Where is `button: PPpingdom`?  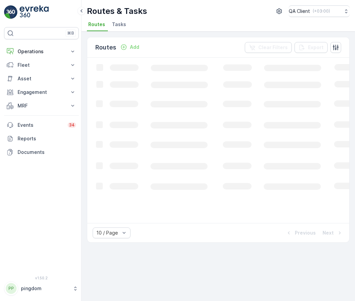 button: PPpingdom is located at coordinates (41, 288).